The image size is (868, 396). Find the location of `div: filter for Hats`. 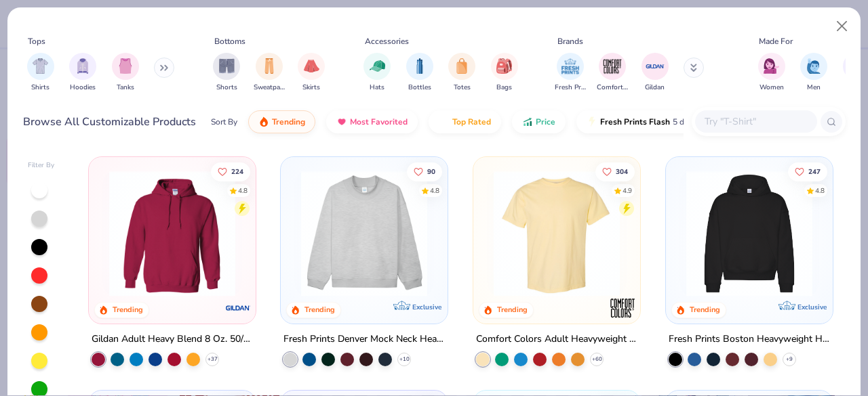

div: filter for Hats is located at coordinates (377, 73).